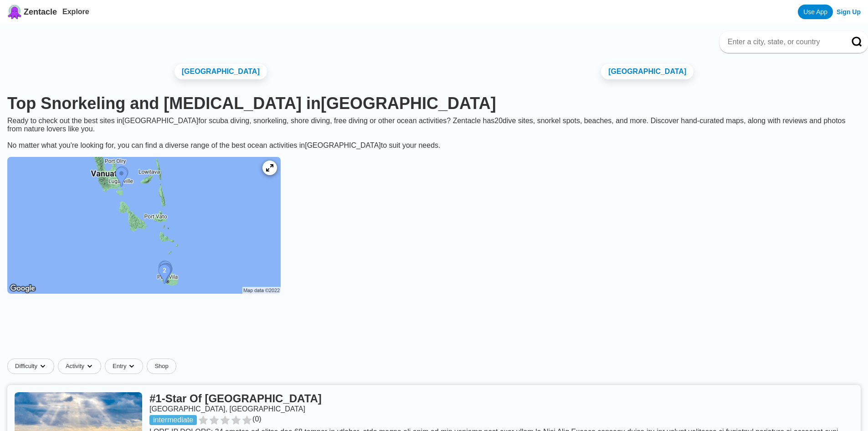 The height and width of the screenshot is (431, 868). Describe the element at coordinates (125, 366) in the screenshot. I see `button: Entrydropdown caret` at that location.